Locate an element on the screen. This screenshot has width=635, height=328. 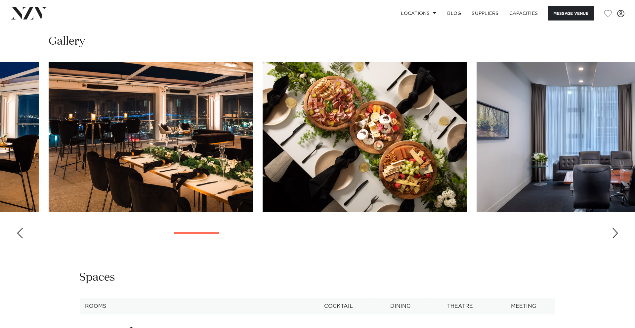
button: Message Venue is located at coordinates (570, 13).